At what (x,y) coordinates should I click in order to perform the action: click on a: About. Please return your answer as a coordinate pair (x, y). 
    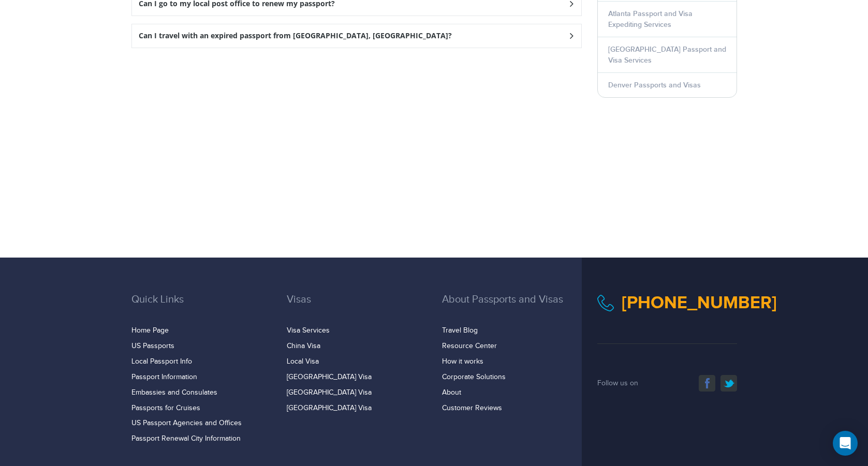
    Looking at the image, I should click on (452, 393).